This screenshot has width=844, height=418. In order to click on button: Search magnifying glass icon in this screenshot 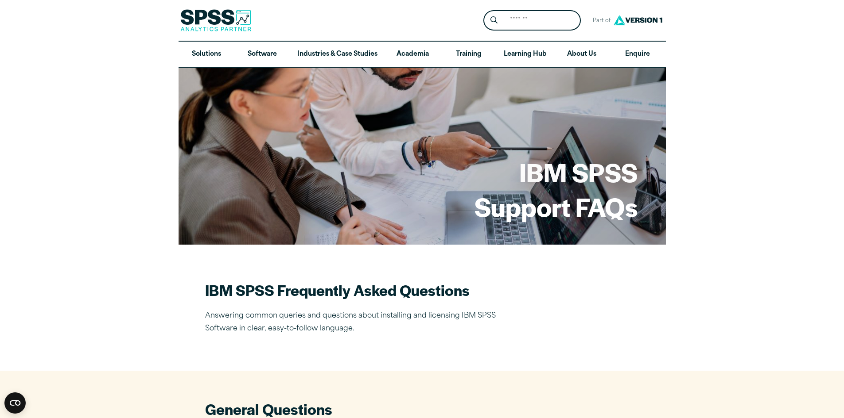, I will do `click(493, 20)`.